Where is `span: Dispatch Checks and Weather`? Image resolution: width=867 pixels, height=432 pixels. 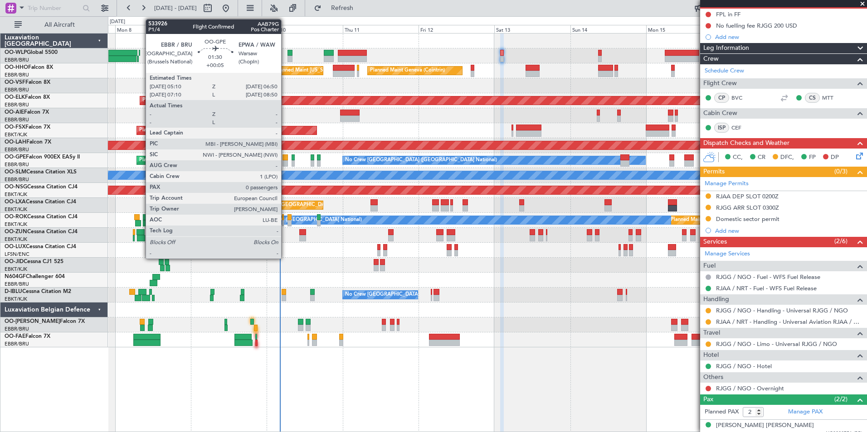
span: Dispatch Checks and Weather is located at coordinates (746, 143).